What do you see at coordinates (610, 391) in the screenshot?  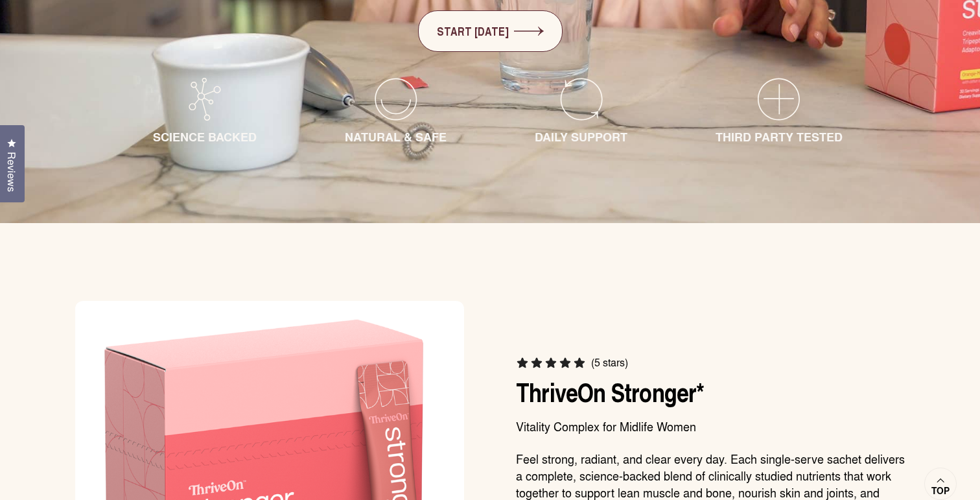 I see `a: ThriveOn Stronger*` at bounding box center [610, 391].